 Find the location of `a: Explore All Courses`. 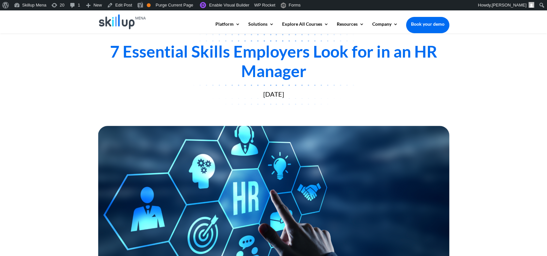

a: Explore All Courses is located at coordinates (305, 27).